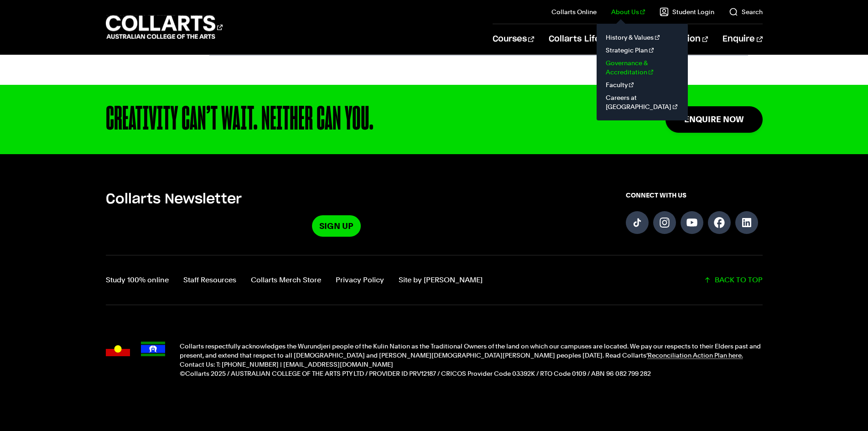  I want to click on a: Follow us on Facebook, so click(719, 223).